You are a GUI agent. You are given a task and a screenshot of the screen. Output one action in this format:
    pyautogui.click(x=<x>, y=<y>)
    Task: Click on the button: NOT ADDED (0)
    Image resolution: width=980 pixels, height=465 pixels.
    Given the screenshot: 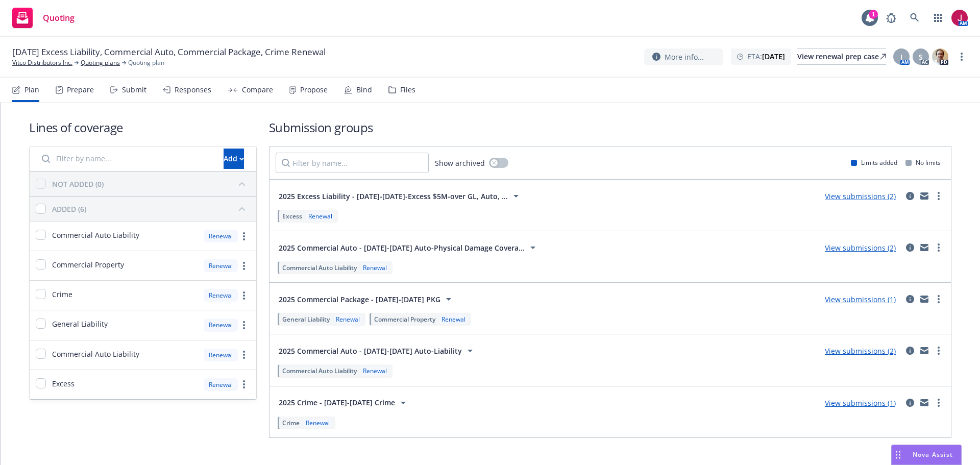 What is the action you would take?
    pyautogui.click(x=151, y=184)
    